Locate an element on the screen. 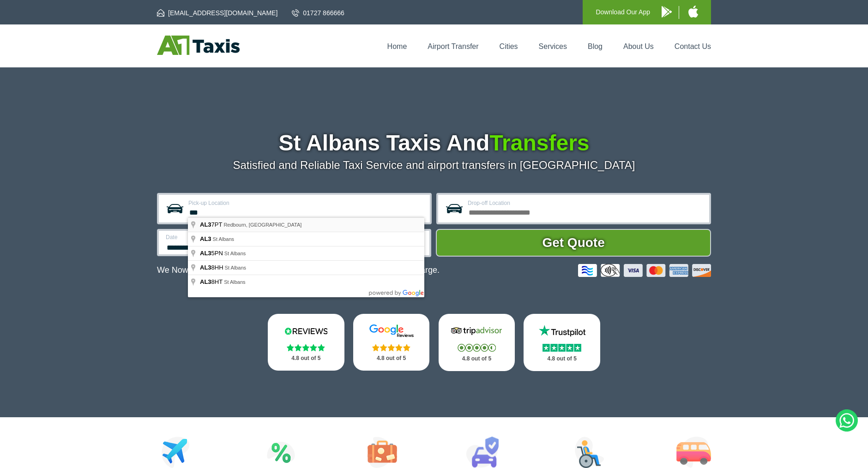 The width and height of the screenshot is (868, 468). label: Date is located at coordinates (225, 237).